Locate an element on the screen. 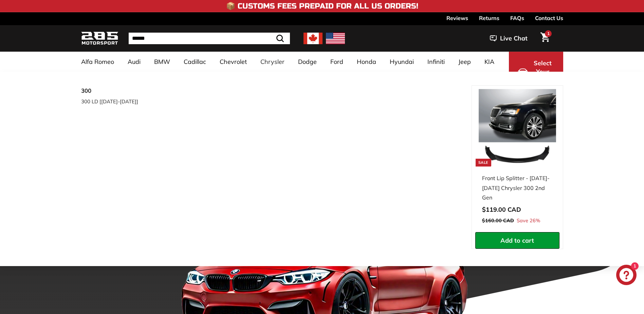 This screenshot has height=314, width=644. a: Infiniti is located at coordinates (436, 62).